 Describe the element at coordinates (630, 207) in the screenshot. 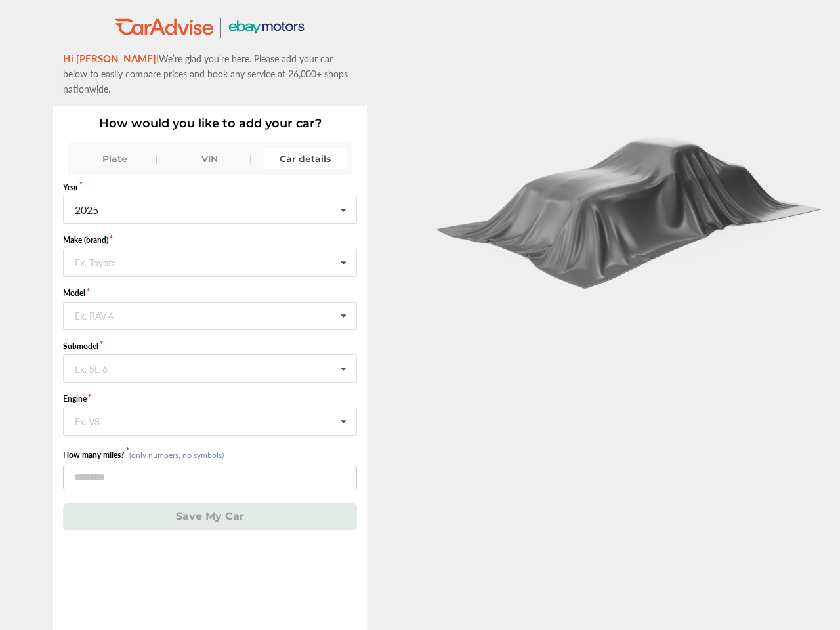

I see `img: carCoverBlack.2823a3dccd746e18b3f8.png` at that location.